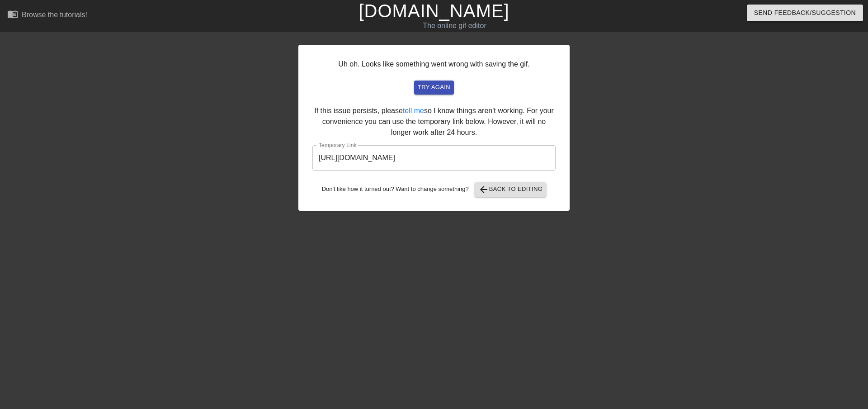  What do you see at coordinates (510, 190) in the screenshot?
I see `span: Back to Editing` at bounding box center [510, 190].